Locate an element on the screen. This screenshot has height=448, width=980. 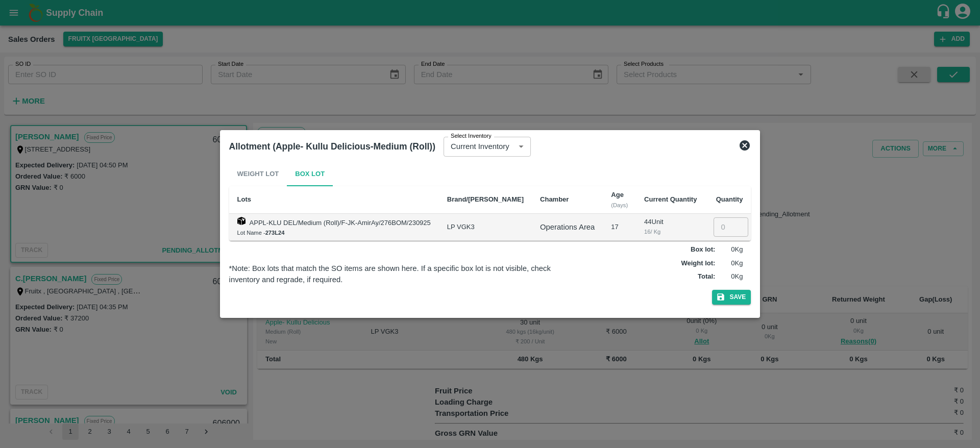
div: Operations Area is located at coordinates (567, 227).